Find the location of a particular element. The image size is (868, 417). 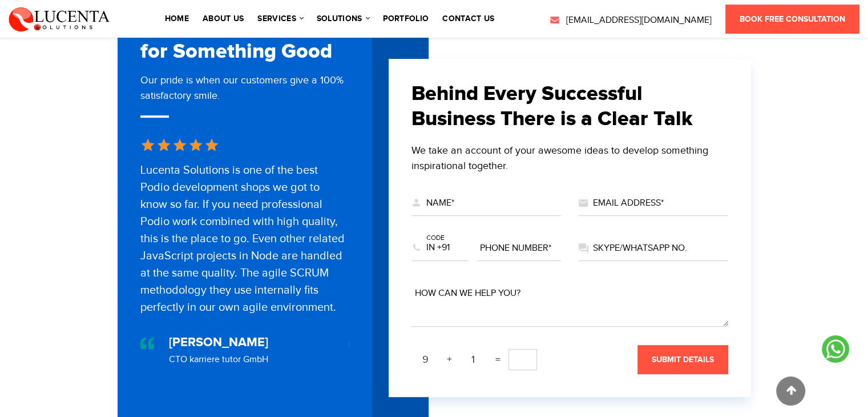

div: Lucenta Solutions is one of the best Podio development shops we got to know so far. If you need p... is located at coordinates (244, 238).